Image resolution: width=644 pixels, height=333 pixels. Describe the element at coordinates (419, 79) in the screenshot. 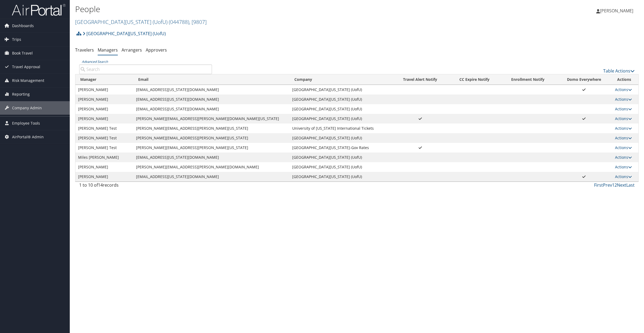

I see `th: Travel Alert Notify: activate to sort column ascending` at that location.